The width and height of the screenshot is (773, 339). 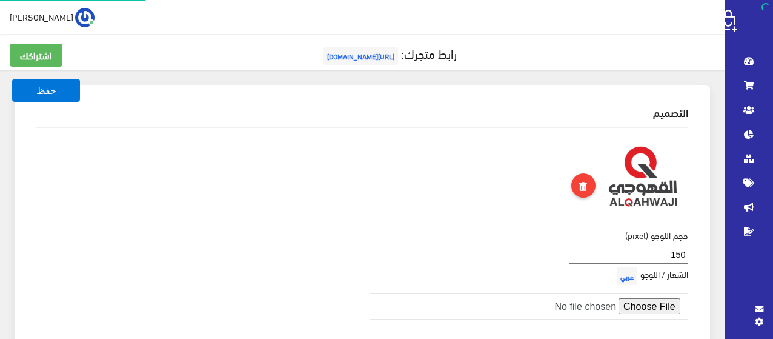 I want to click on span: عربي, so click(x=627, y=276).